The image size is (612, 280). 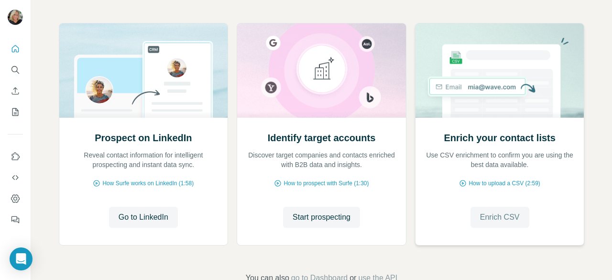 What do you see at coordinates (15, 178) in the screenshot?
I see `button: Use Surfe API` at bounding box center [15, 178].